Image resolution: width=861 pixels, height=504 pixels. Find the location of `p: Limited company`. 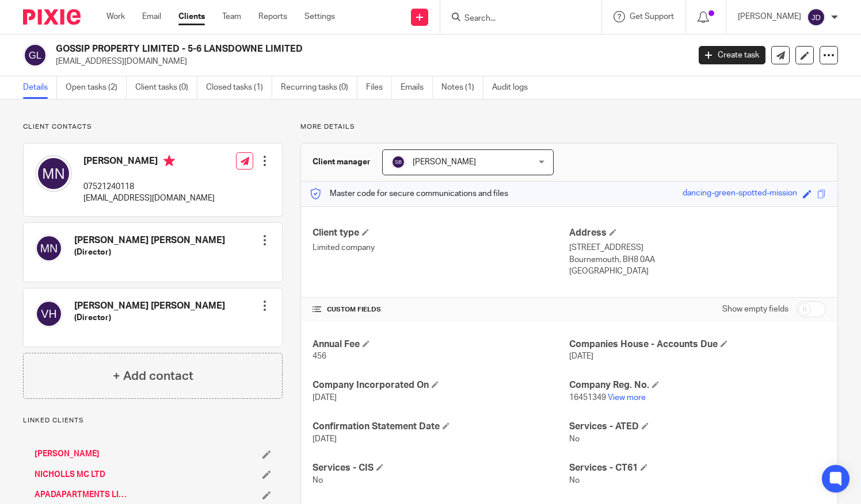

p: Limited company is located at coordinates (441, 248).